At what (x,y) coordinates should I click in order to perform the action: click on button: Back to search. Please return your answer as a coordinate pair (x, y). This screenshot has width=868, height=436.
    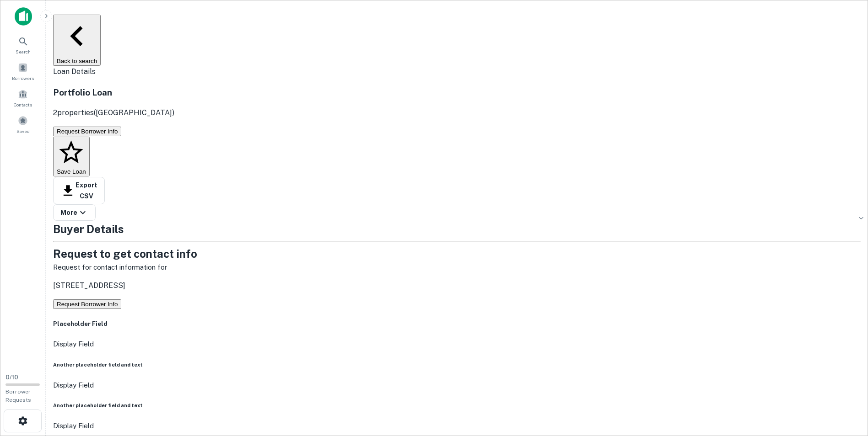
    Looking at the image, I should click on (77, 40).